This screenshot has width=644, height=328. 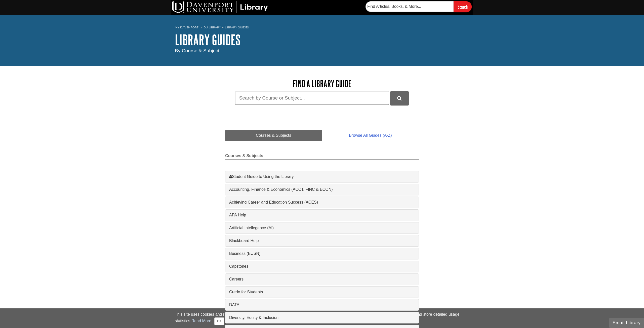 What do you see at coordinates (312, 98) in the screenshot?
I see `input: Search by Course or Subject...` at bounding box center [312, 98].